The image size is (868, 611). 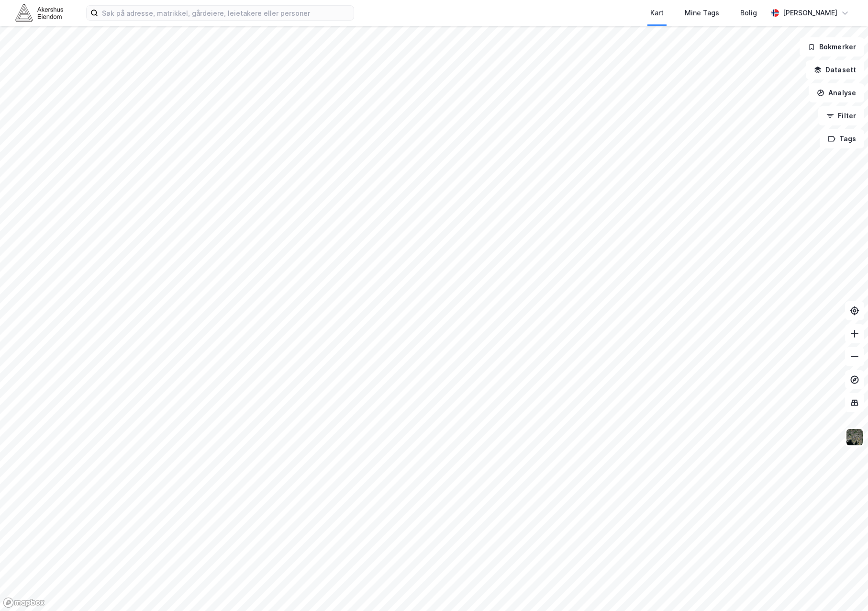 I want to click on div: Mine Tags, so click(x=702, y=13).